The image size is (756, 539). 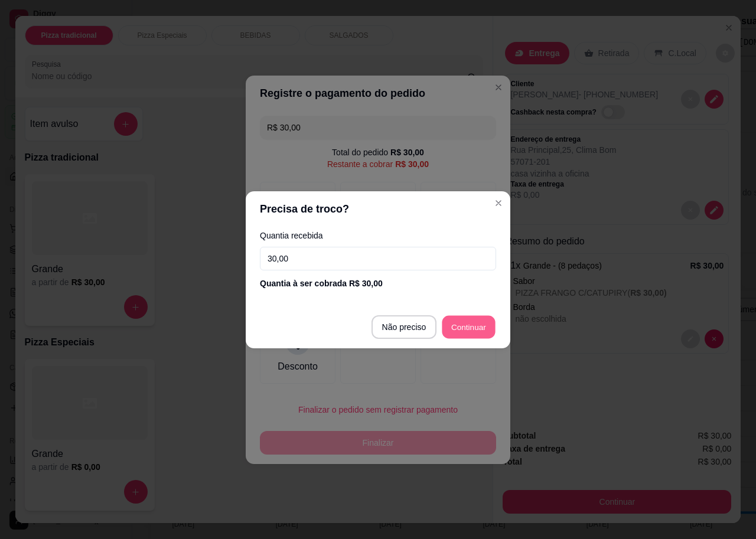 What do you see at coordinates (378, 209) in the screenshot?
I see `header: Precisa de troco?` at bounding box center [378, 209].